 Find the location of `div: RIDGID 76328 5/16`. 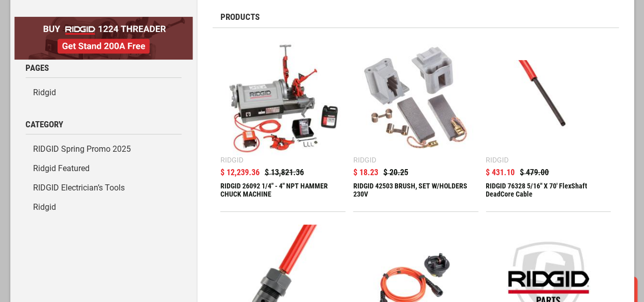

div: RIDGID 76328 5/16 is located at coordinates (548, 194).